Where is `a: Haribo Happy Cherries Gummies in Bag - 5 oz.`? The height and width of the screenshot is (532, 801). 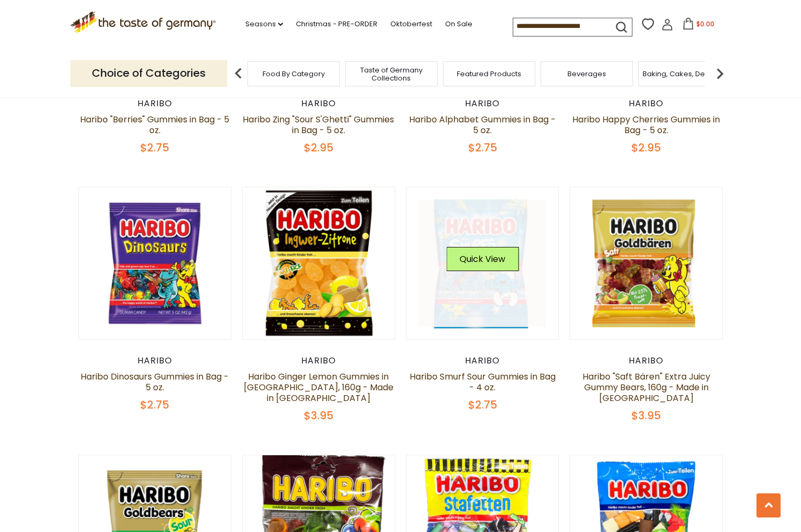 a: Haribo Happy Cherries Gummies in Bag - 5 oz. is located at coordinates (646, 125).